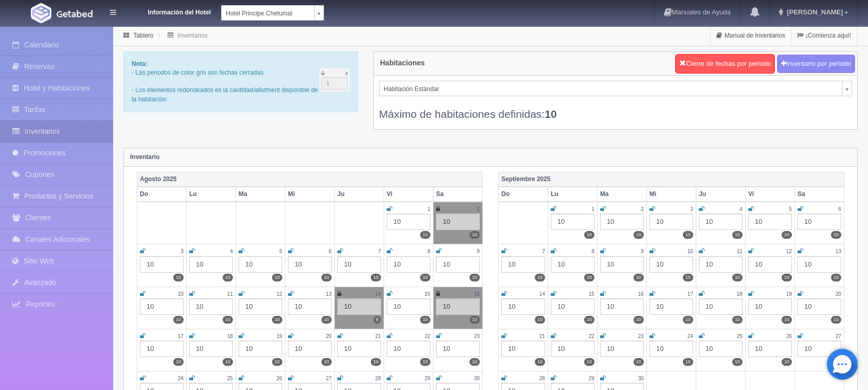 The width and height of the screenshot is (868, 390). Describe the element at coordinates (359, 194) in the screenshot. I see `th: Ju` at that location.